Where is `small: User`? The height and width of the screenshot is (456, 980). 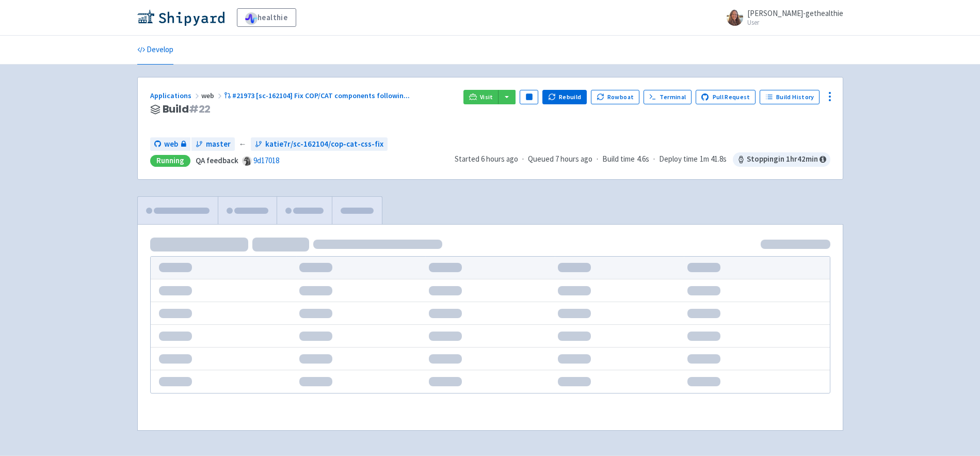 small: User is located at coordinates (795, 22).